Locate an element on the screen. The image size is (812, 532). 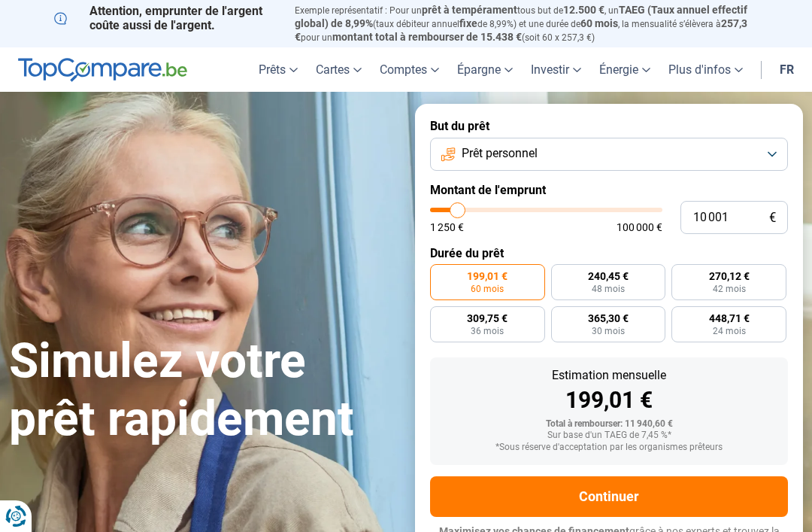
label: Montant de l'emprunt is located at coordinates (609, 189).